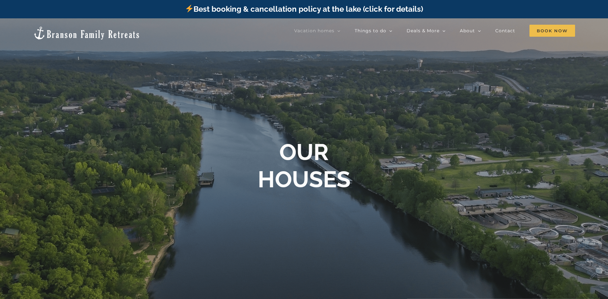 The image size is (608, 299). Describe the element at coordinates (371, 31) in the screenshot. I see `span: Things to do` at that location.